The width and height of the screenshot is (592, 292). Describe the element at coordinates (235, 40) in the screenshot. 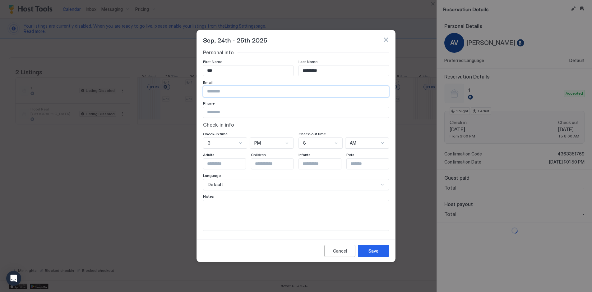

I see `span: Sep, 24th - 25th 2025` at that location.